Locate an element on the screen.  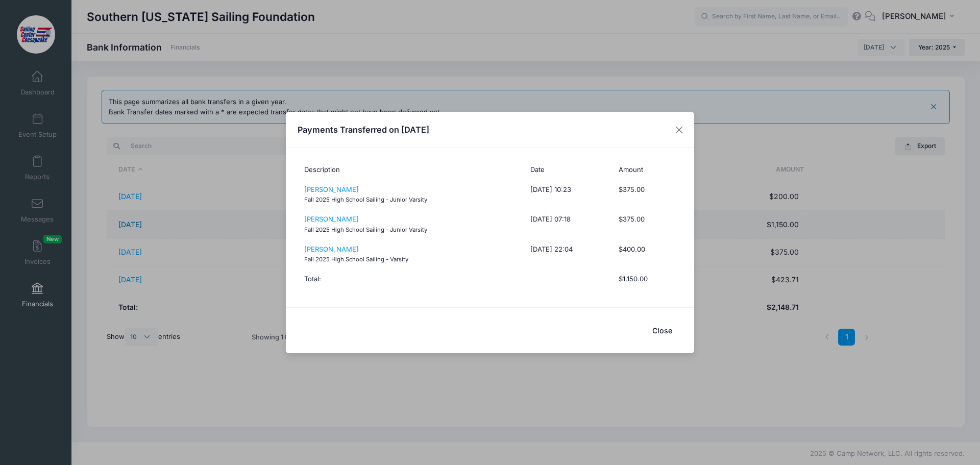
small: Fall 2025 High School Sailing - Varsity is located at coordinates (357, 259).